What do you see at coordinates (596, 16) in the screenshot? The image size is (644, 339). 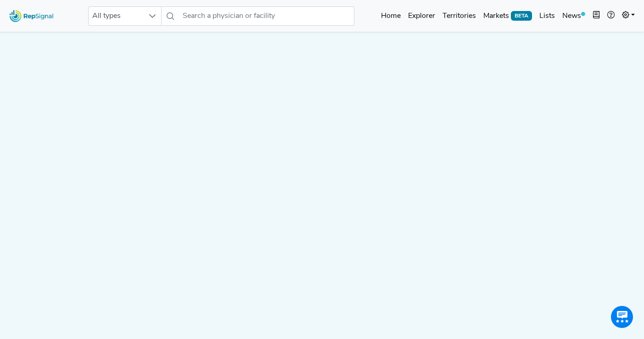 I see `button: Intel Book` at bounding box center [596, 16].